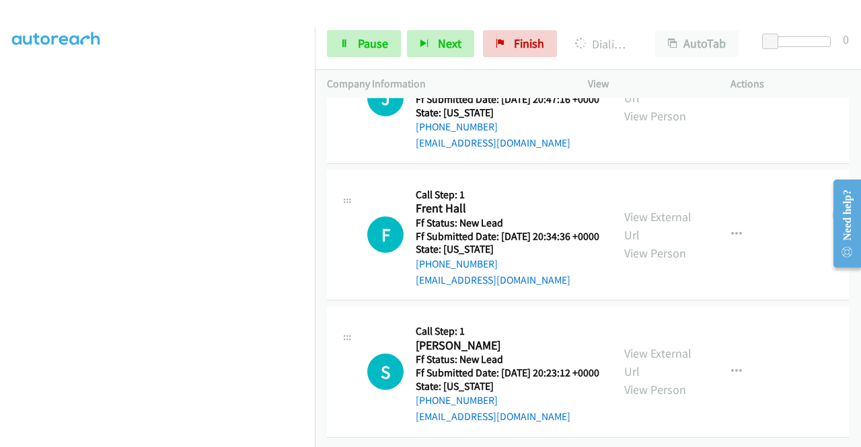 The image size is (861, 447). What do you see at coordinates (364, 44) in the screenshot?
I see `a: Pause` at bounding box center [364, 44].